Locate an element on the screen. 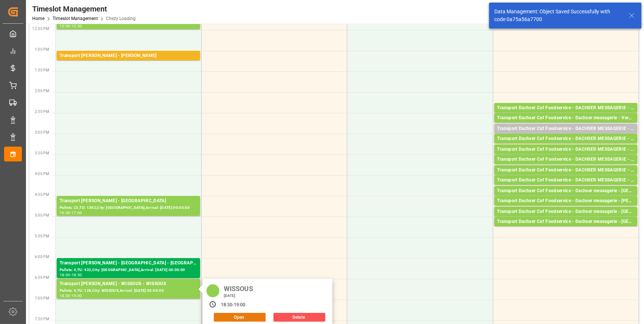 The image size is (644, 324). span: 12:30 PM is located at coordinates (41, 29).